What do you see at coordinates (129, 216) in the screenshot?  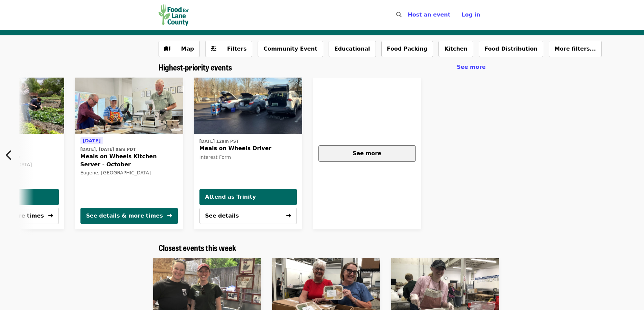 I see `button: See details & more times` at bounding box center [129, 216].